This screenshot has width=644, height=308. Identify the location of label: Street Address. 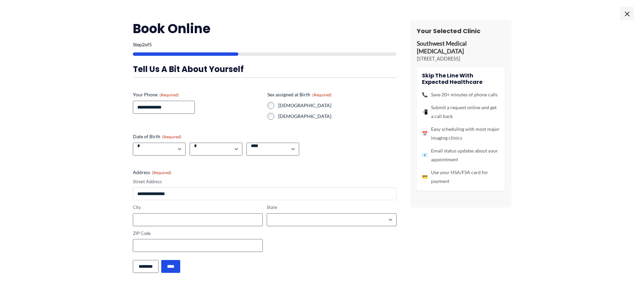
(265, 182).